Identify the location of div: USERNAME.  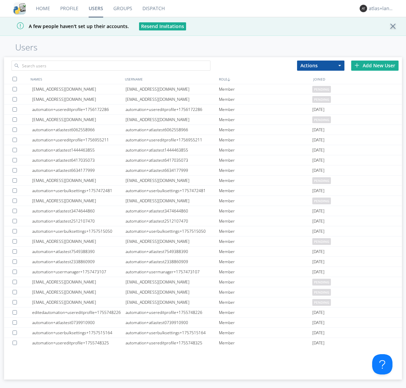
(170, 79).